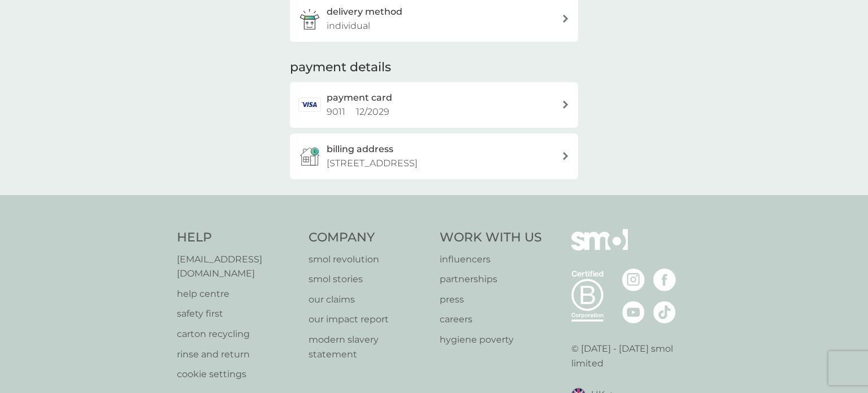 The image size is (868, 393). Describe the element at coordinates (237, 314) in the screenshot. I see `p: safety first` at that location.